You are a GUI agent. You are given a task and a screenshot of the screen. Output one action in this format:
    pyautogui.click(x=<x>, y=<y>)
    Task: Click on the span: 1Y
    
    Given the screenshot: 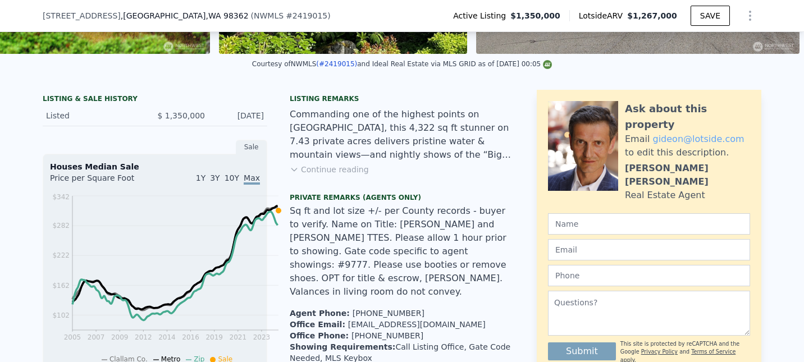 What is the action you would take?
    pyautogui.click(x=200, y=178)
    